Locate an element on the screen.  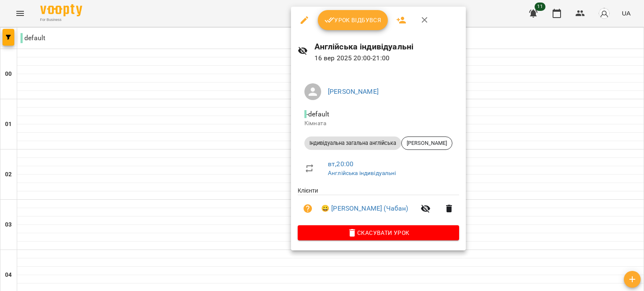
a: Англійська індивідуальні is located at coordinates (362, 173).